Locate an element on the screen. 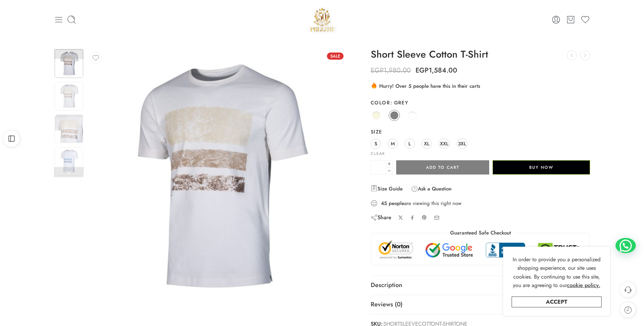 This screenshot has height=326, width=644. a: Size Guide is located at coordinates (387, 189).